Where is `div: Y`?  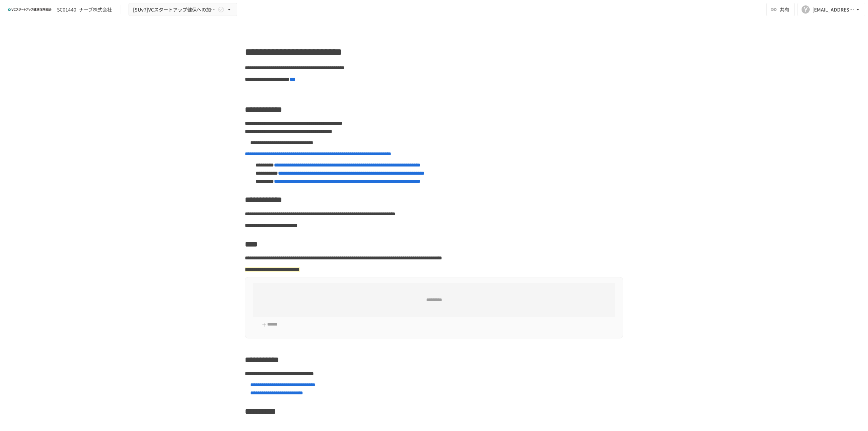 div: Y is located at coordinates (806, 9).